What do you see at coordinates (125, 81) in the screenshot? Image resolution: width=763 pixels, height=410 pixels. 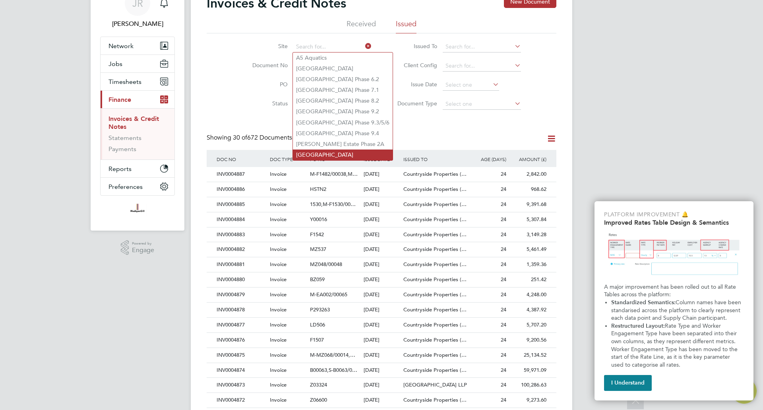 I see `span: Timesheets` at bounding box center [125, 81].